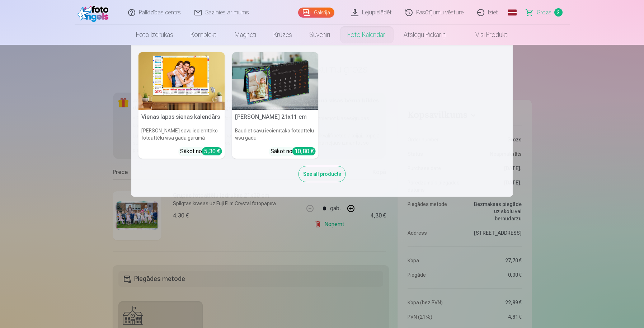 This screenshot has width=644, height=328. Describe the element at coordinates (304, 151) in the screenshot. I see `div: 10,80 €` at that location.